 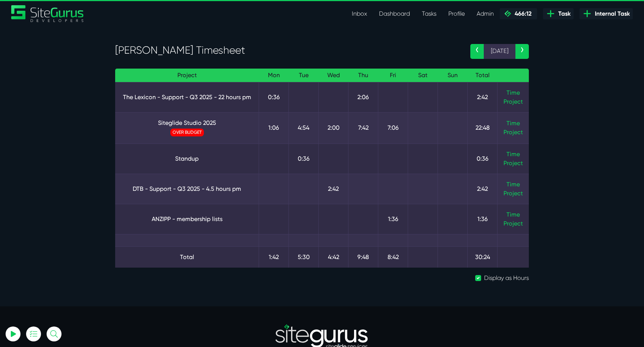 I want to click on th: Tue, so click(x=304, y=75).